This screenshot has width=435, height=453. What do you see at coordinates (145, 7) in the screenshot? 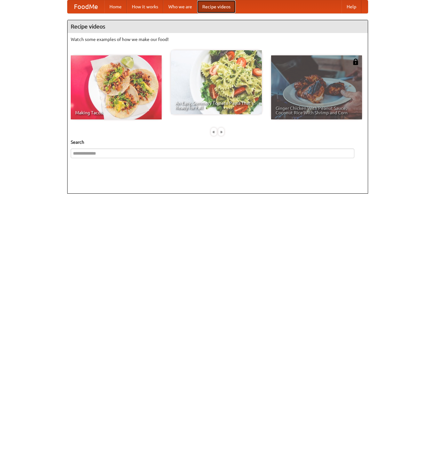
I see `a: How it works` at bounding box center [145, 7].